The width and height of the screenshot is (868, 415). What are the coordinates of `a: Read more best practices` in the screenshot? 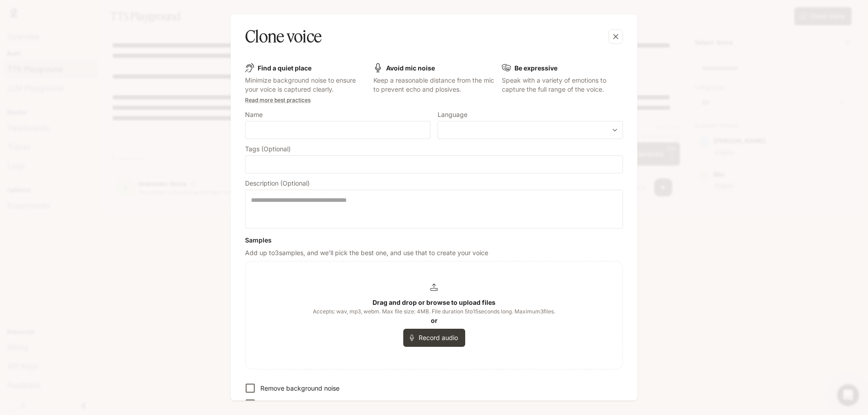 It's located at (277, 100).